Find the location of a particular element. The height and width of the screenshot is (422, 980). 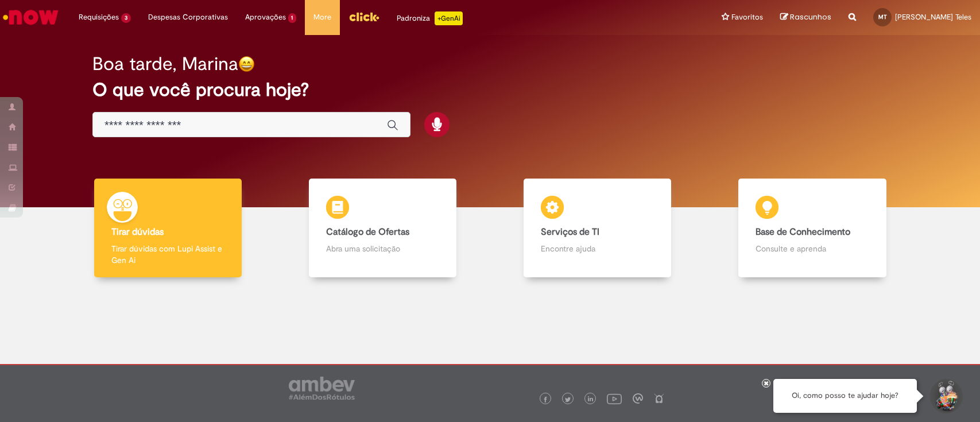

div: Padroniza is located at coordinates (429, 18).